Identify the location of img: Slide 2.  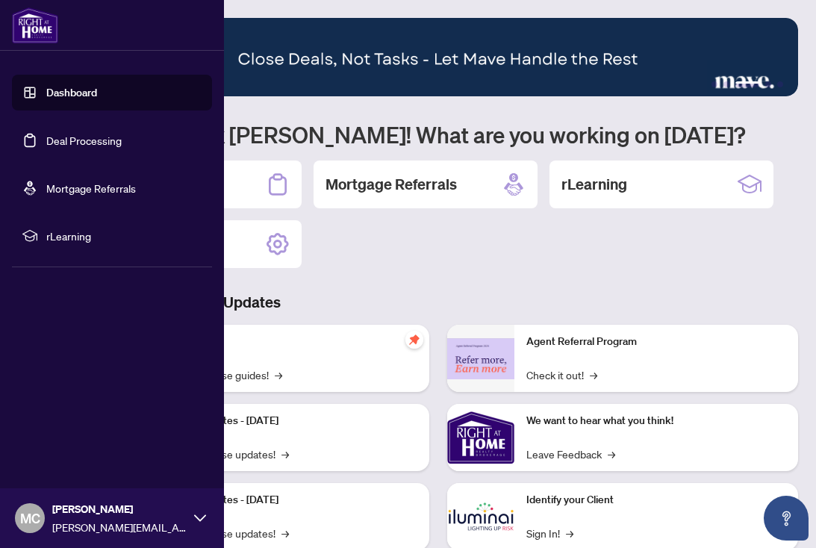
(437, 57).